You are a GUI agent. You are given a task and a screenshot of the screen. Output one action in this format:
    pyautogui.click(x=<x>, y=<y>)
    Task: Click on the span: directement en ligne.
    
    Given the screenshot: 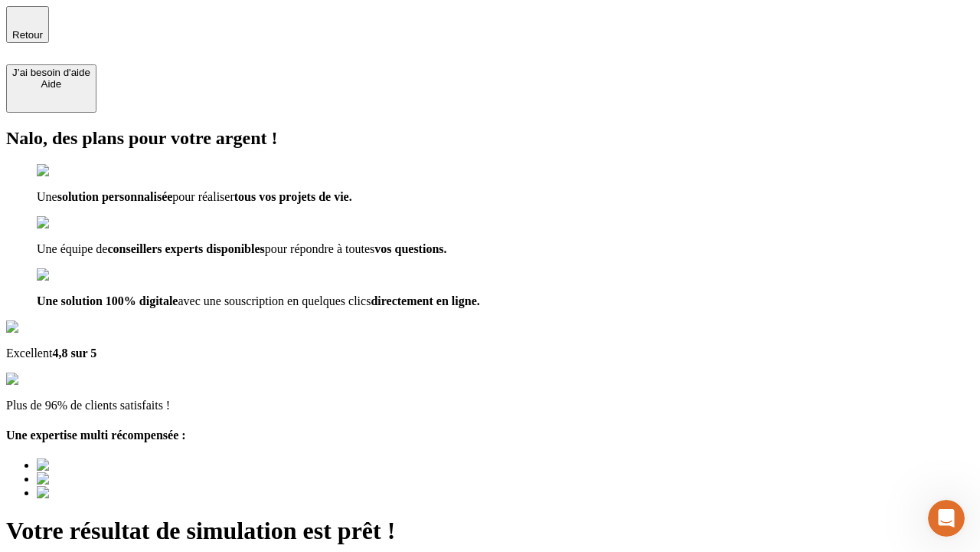 What is the action you would take?
    pyautogui.click(x=425, y=300)
    